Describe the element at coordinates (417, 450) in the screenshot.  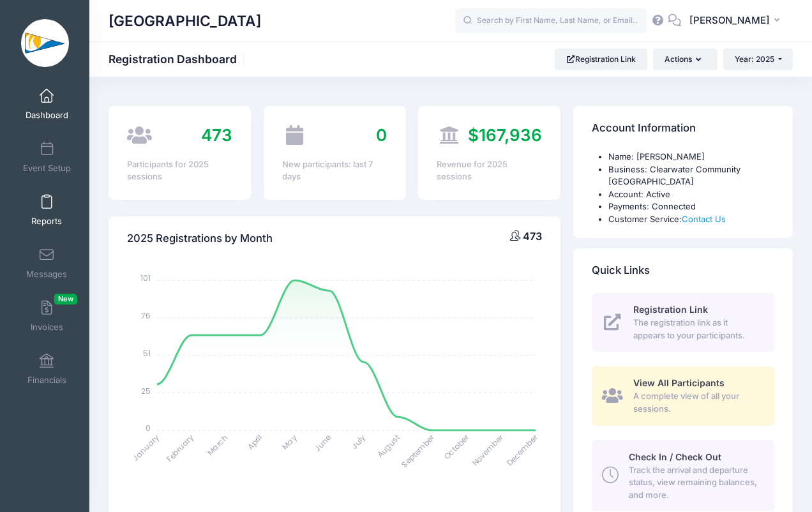
I see `tspan: September` at that location.